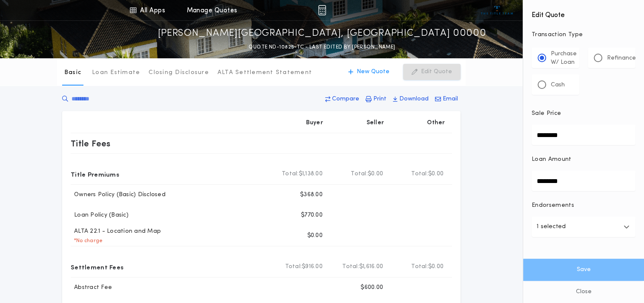 The height and width of the screenshot is (303, 644). Describe the element at coordinates (584, 292) in the screenshot. I see `button: Close` at that location.